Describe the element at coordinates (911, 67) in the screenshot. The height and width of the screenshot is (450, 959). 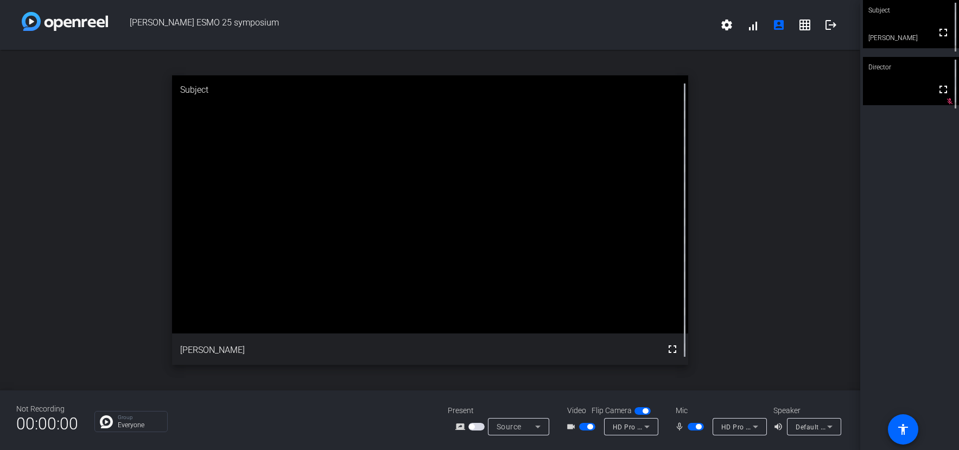
I see `div: Director` at that location.